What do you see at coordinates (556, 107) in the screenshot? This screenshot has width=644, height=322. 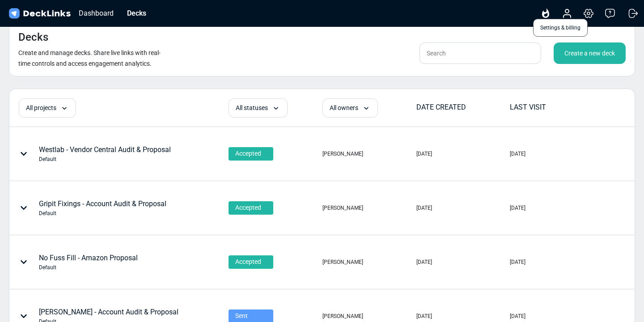 I see `div: LAST VISIT` at bounding box center [556, 107].